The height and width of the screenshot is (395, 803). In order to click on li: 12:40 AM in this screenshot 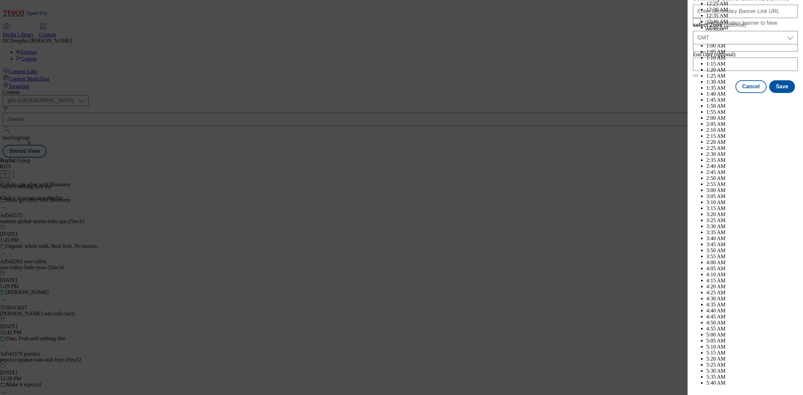, I will do `click(752, 22)`.